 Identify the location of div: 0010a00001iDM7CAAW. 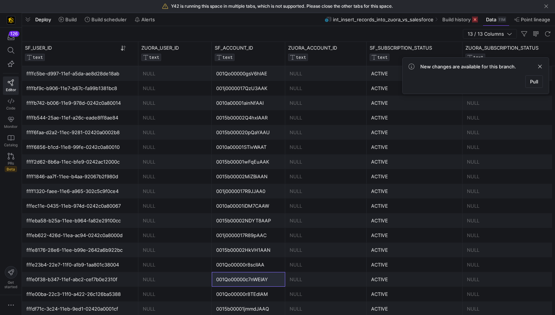
(249, 206).